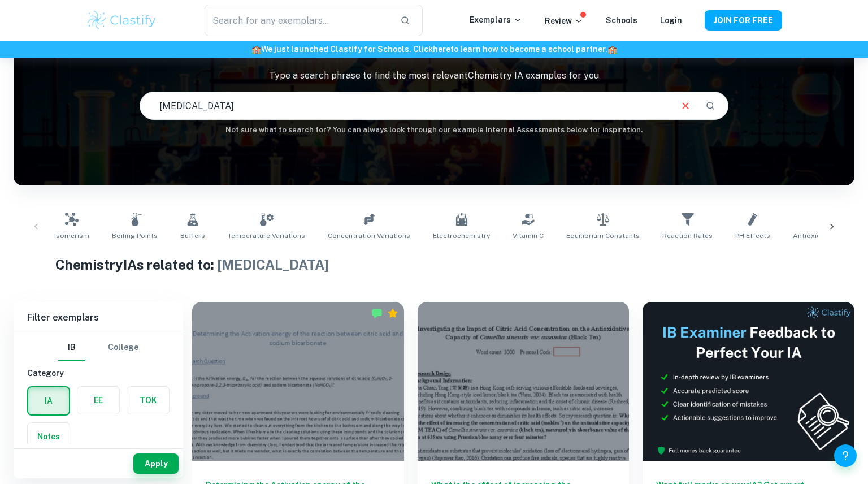 The height and width of the screenshot is (484, 868). Describe the element at coordinates (405, 105) in the screenshot. I see `input: E.g. enthalpy of combustion, Winkler method, phosphate and temperature...` at that location.